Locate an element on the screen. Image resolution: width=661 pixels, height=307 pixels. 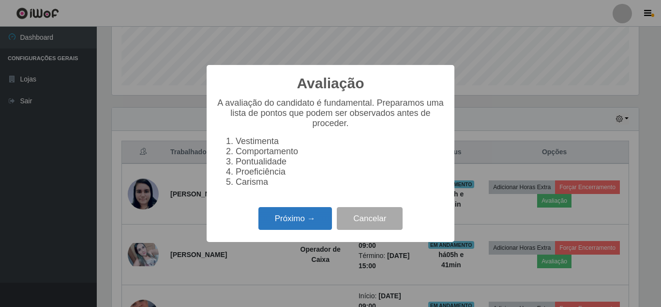
button: Cancelar is located at coordinates (370, 218).